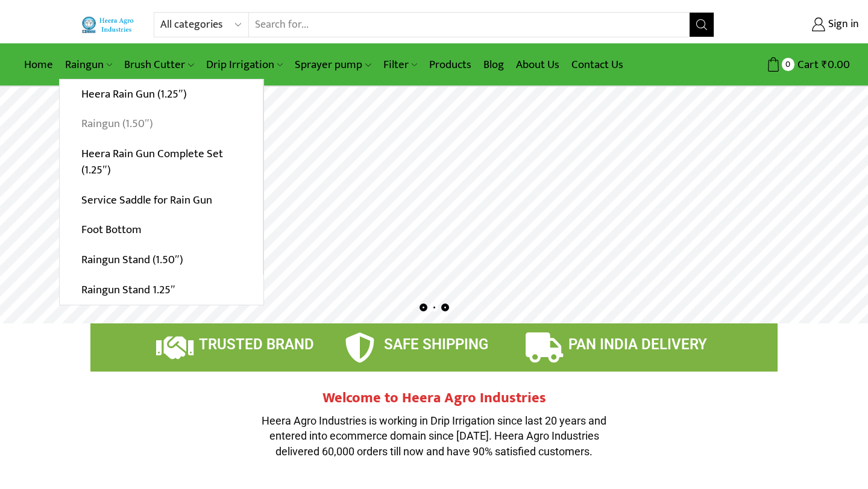  What do you see at coordinates (796, 24) in the screenshot?
I see `a: Sign in` at bounding box center [796, 24].